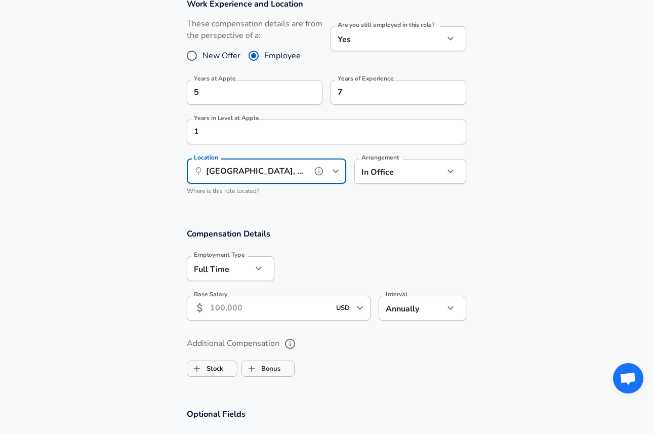 Image resolution: width=653 pixels, height=434 pixels. Describe the element at coordinates (270, 308) in the screenshot. I see `input: 100,000` at that location.